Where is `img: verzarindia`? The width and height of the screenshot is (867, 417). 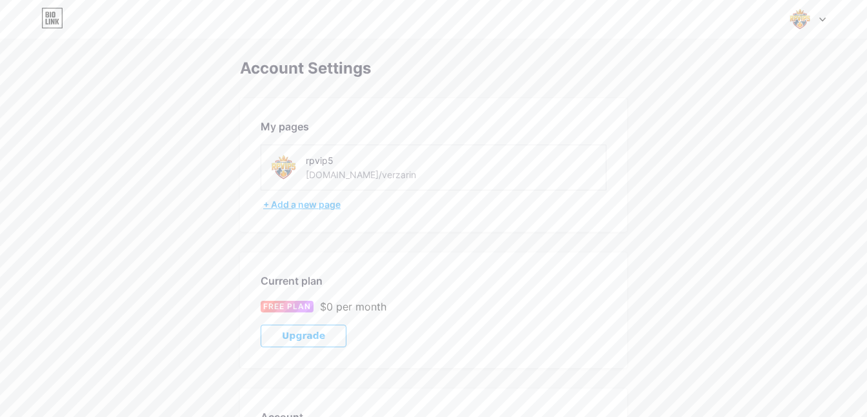 img: verzarindia is located at coordinates (800, 19).